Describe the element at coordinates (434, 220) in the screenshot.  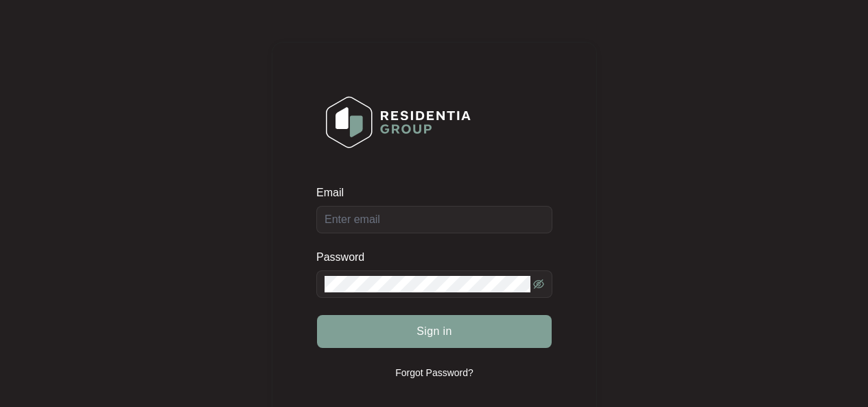
I see `input: Email` at that location.